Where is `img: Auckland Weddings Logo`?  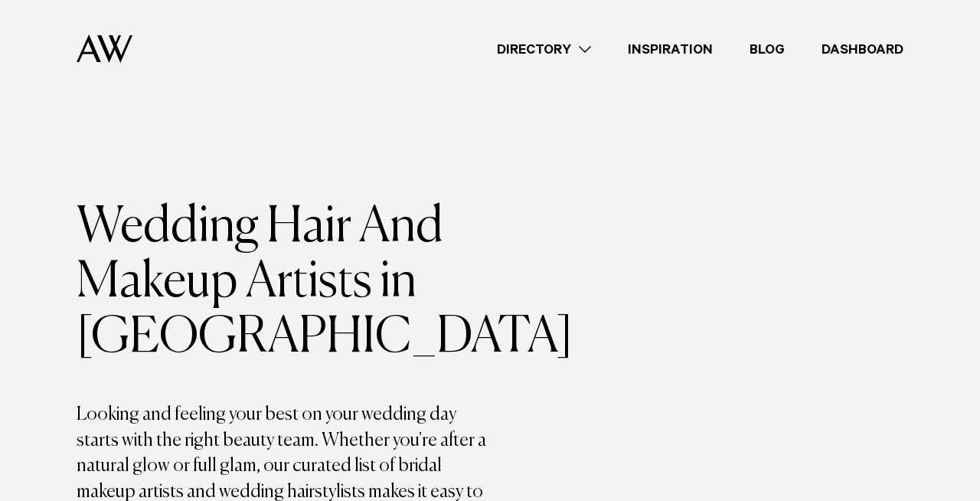
img: Auckland Weddings Logo is located at coordinates (104, 48).